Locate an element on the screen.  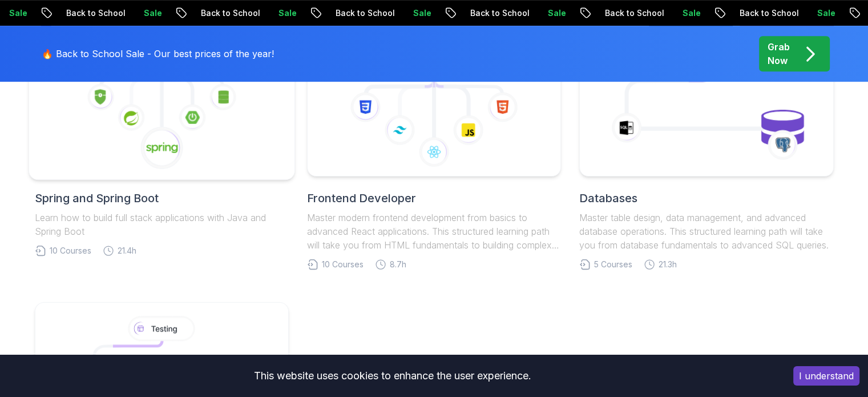
div: This website uses cookies to enhance the user experience. is located at coordinates (392, 375).